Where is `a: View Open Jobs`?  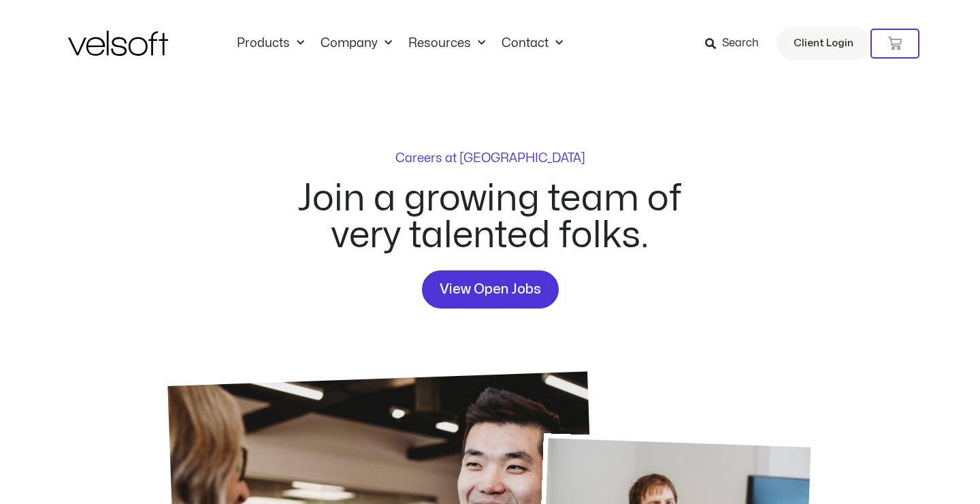
a: View Open Jobs is located at coordinates (490, 289).